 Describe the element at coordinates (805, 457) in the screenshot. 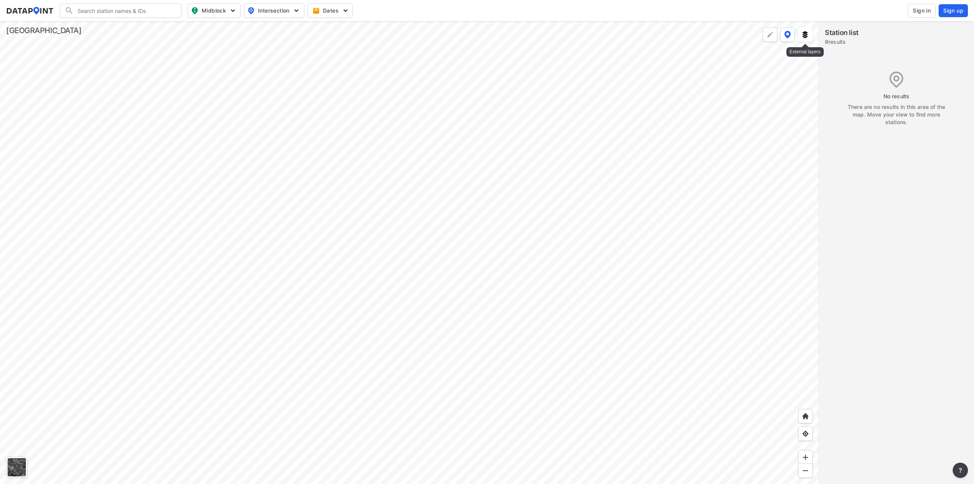

I see `div: Zoom in` at that location.